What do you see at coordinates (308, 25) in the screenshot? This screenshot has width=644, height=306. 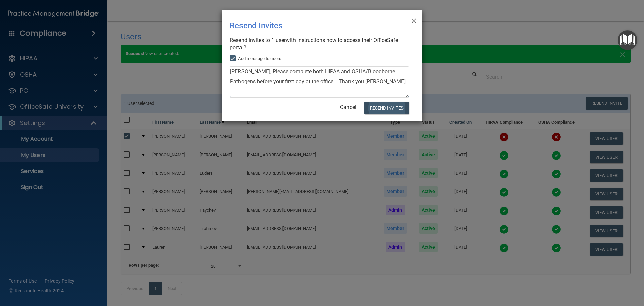 I see `div: Resend Invites` at bounding box center [308, 25].